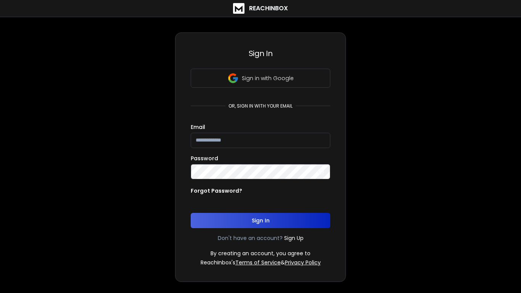 The image size is (521, 293). I want to click on button: Sign in with Google, so click(261, 78).